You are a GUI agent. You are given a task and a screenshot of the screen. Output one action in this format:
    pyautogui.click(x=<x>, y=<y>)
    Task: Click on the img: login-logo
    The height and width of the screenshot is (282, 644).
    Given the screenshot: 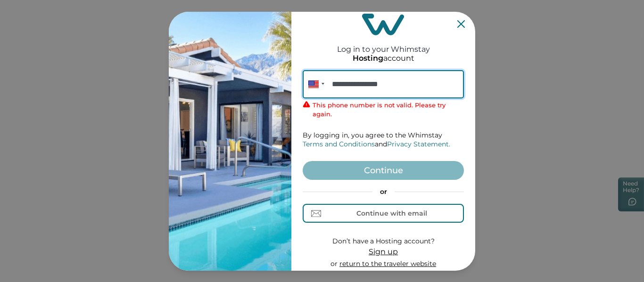 What is the action you would take?
    pyautogui.click(x=384, y=24)
    